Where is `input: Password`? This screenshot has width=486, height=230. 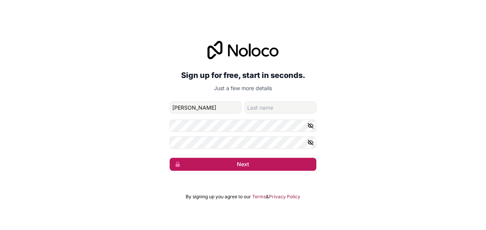
input: Password is located at coordinates (243, 126).